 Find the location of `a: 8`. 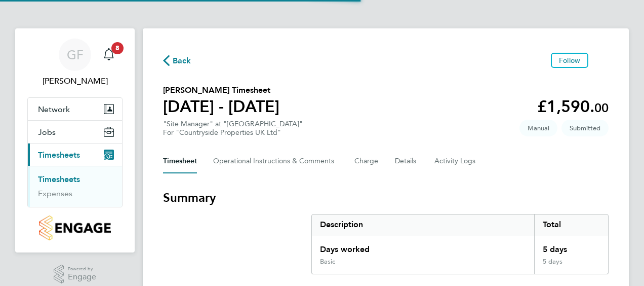

a: 8 is located at coordinates (109, 55).